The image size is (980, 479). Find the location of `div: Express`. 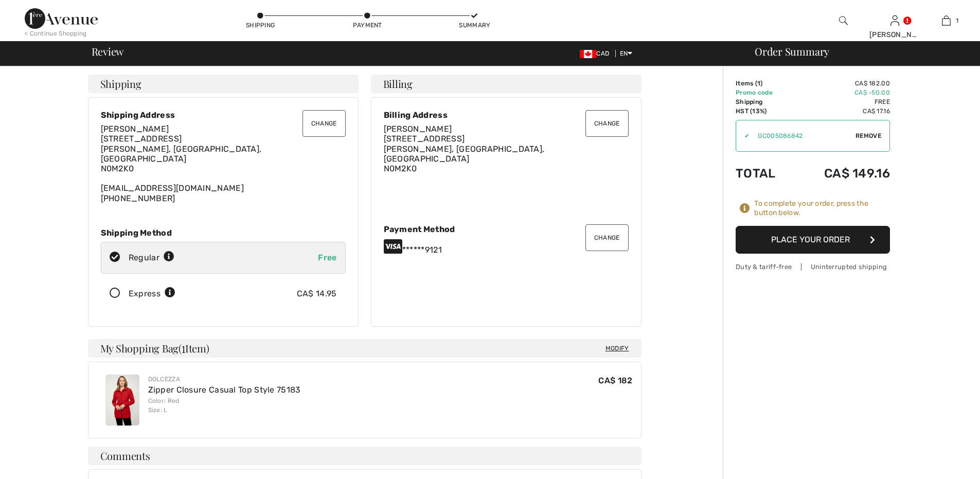

div: Express is located at coordinates (152, 294).